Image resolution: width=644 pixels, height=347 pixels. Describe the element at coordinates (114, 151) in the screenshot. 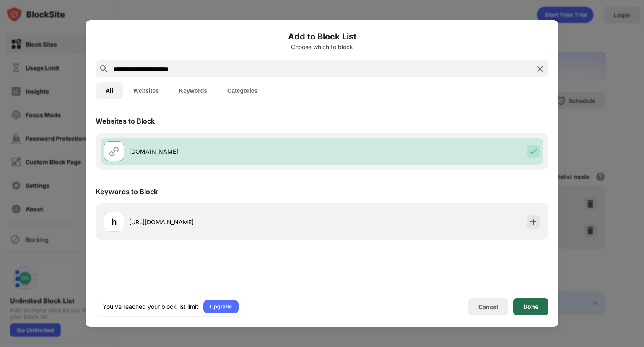

I see `img: url.svg` at that location.